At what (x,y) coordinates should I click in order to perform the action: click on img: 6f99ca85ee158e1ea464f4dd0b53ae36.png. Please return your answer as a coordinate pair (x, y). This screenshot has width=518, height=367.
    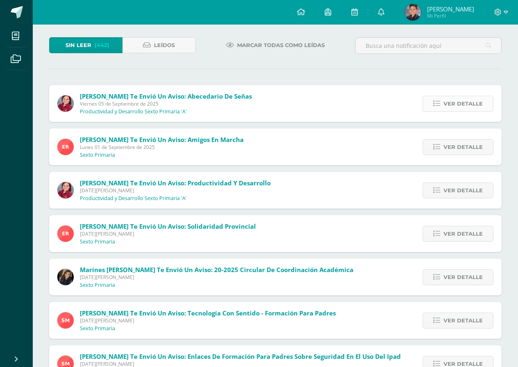
    Looking at the image, I should click on (66, 277).